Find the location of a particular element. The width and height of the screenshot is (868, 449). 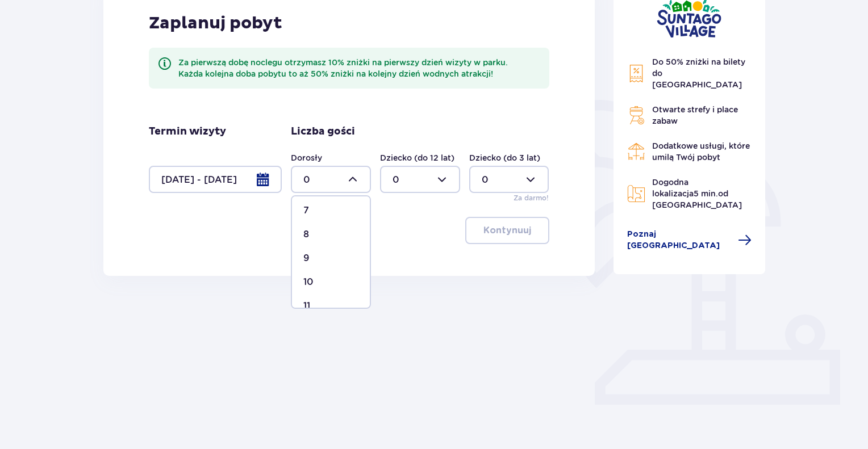

p: Zaplanuj pobyt is located at coordinates (215, 23).